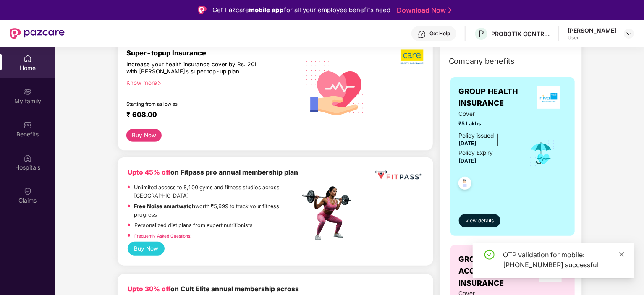  Describe the element at coordinates (209, 115) in the screenshot. I see `div: ₹ 608.00` at that location.